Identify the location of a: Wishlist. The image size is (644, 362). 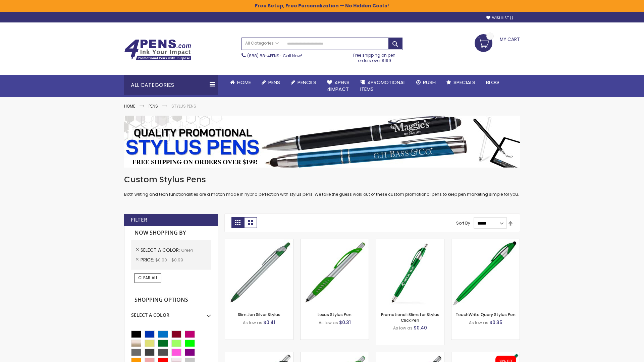
(500, 18).